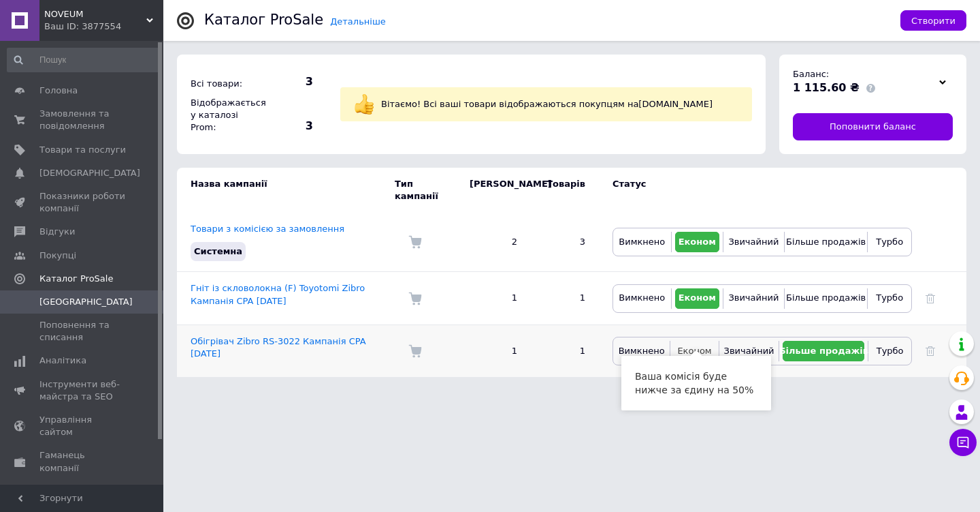  Describe the element at coordinates (264, 20) in the screenshot. I see `div: Каталог ProSale` at that location.